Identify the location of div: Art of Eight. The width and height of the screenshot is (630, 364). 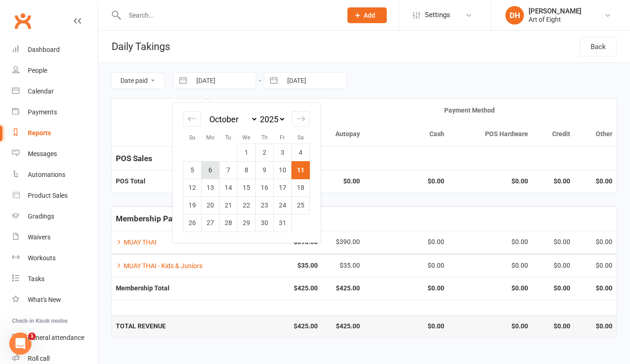
(555, 19).